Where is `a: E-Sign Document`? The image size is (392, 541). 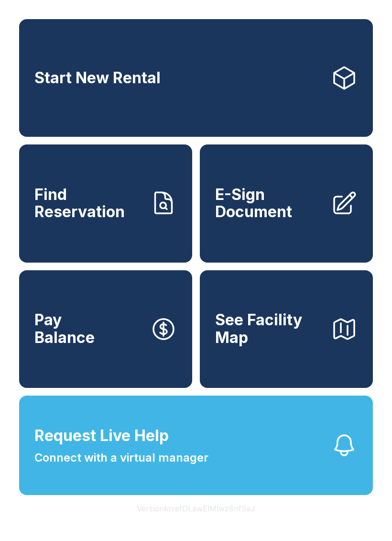
a: E-Sign Document is located at coordinates (286, 203).